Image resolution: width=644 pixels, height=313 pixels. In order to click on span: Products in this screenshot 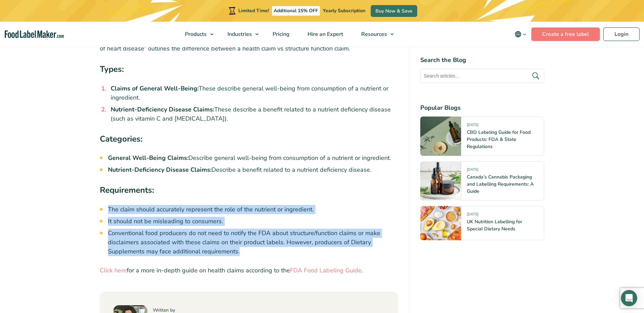, I will do `click(195, 34)`.